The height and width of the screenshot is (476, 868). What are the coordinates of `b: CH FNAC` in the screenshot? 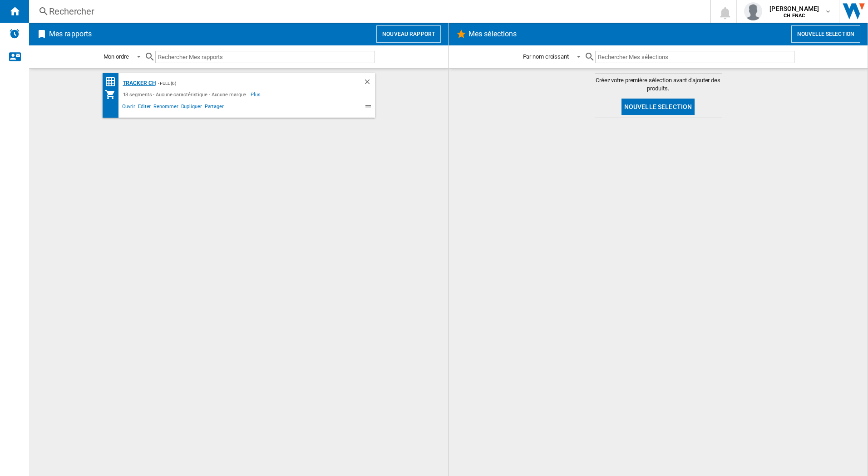 It's located at (794, 15).